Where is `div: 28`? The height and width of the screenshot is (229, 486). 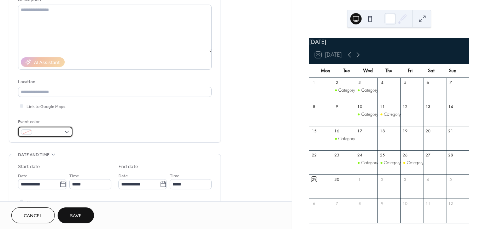
div: 28 is located at coordinates (451, 155).